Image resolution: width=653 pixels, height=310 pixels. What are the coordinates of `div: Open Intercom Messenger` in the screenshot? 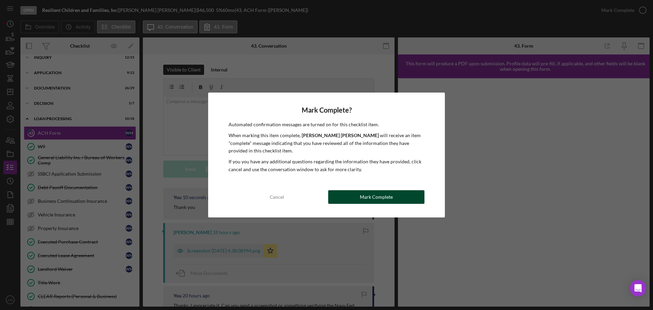 It's located at (638, 288).